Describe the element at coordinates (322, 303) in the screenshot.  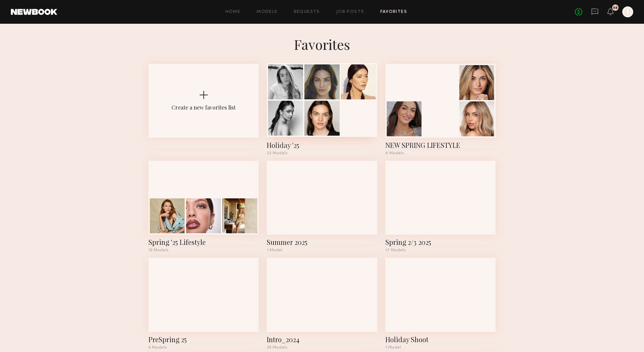
I see `a: Intro_202420 Models` at that location.